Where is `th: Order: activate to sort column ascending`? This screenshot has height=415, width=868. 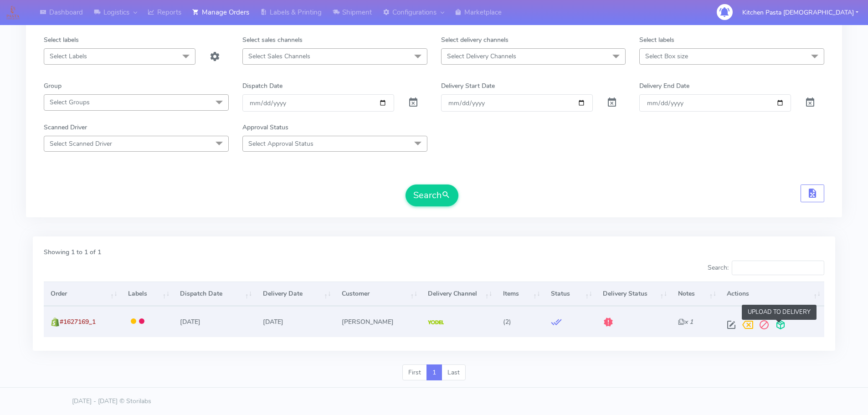 th: Order: activate to sort column ascending is located at coordinates (82, 294).